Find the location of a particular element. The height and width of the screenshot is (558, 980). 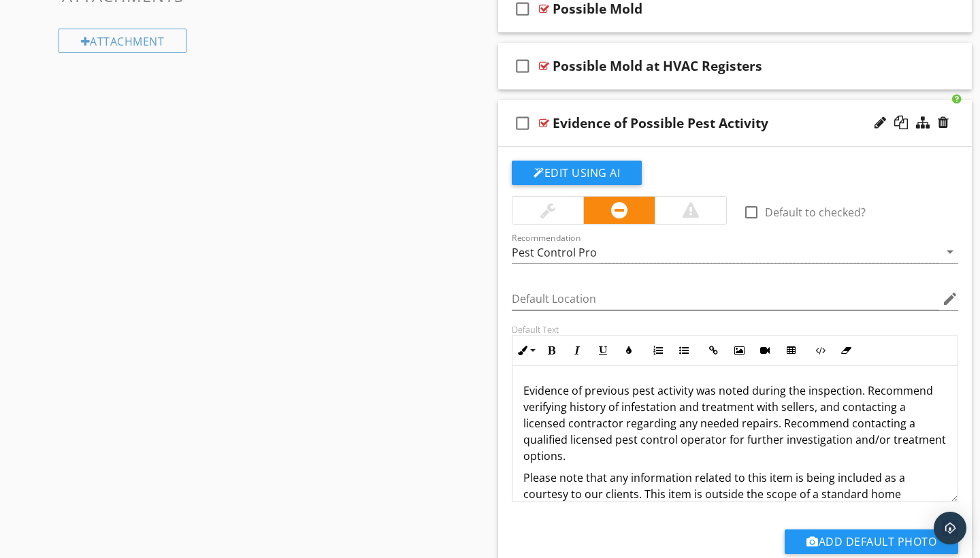

div: Possible Mold is located at coordinates (597, 9).